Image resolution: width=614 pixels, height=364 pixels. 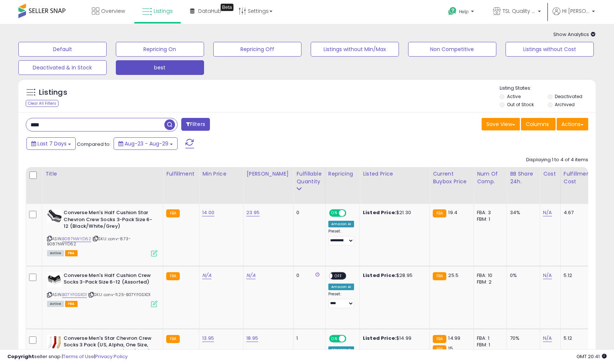 What do you see at coordinates (78, 357) in the screenshot?
I see `a: Terms of Use` at bounding box center [78, 357].